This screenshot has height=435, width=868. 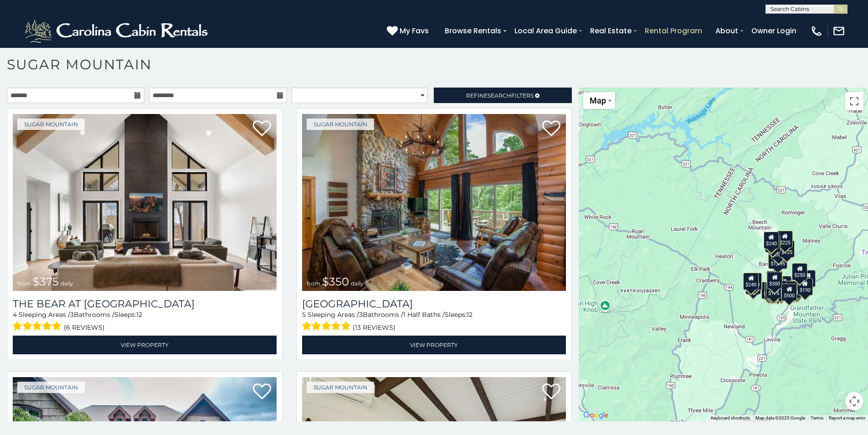 What do you see at coordinates (779, 260) in the screenshot?
I see `div: $1,095` at bounding box center [779, 260].